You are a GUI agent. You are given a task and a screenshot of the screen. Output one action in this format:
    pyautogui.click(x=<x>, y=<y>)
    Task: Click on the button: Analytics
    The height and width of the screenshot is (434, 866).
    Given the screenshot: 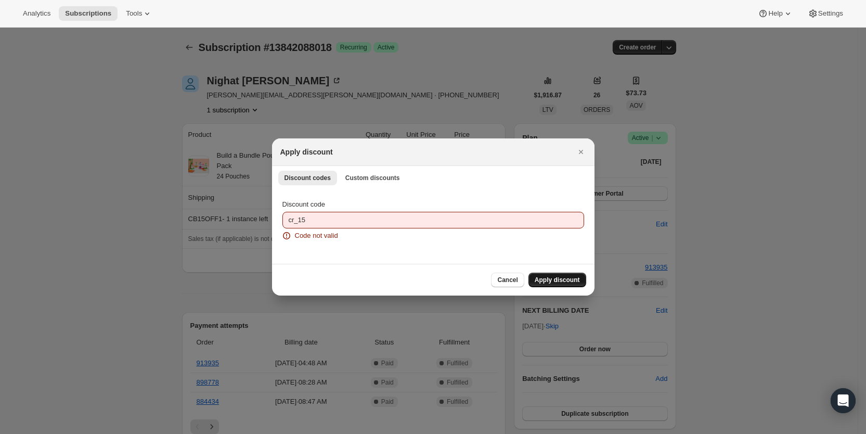 What is the action you would take?
    pyautogui.click(x=36, y=14)
    